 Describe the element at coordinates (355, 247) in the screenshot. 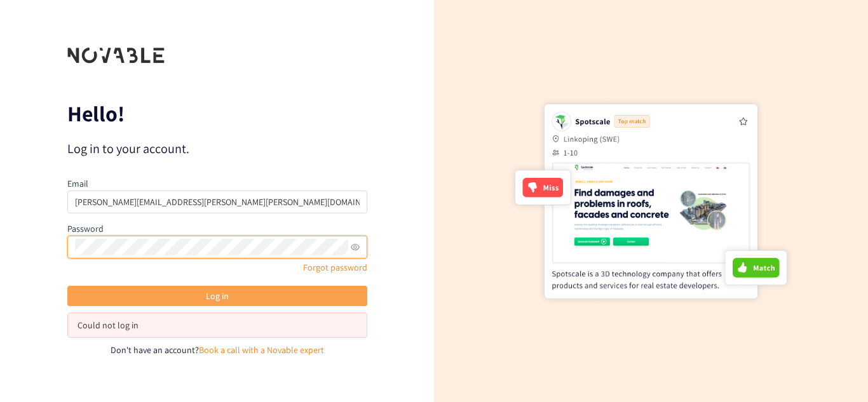

I see `span: eye` at that location.